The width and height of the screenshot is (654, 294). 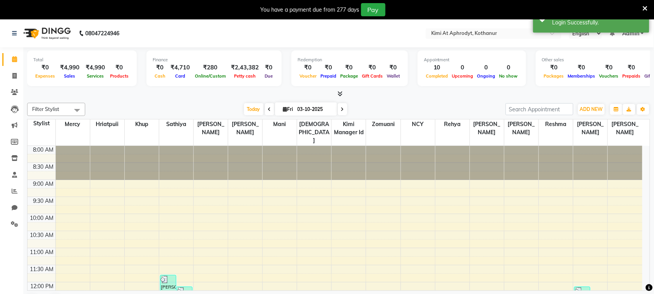 What do you see at coordinates (142, 124) in the screenshot?
I see `span: Khup` at bounding box center [142, 124].